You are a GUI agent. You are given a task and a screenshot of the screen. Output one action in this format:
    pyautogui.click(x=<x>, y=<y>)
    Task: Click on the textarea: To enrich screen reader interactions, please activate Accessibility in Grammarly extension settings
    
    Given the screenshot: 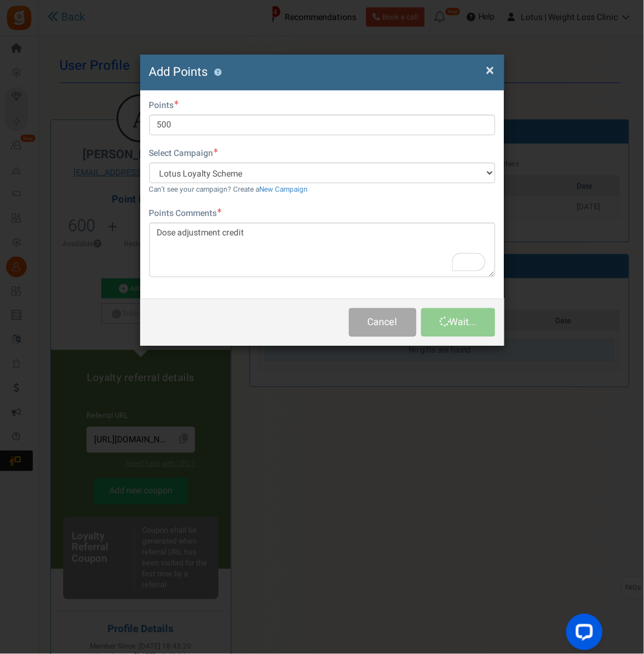 What is the action you would take?
    pyautogui.click(x=322, y=250)
    